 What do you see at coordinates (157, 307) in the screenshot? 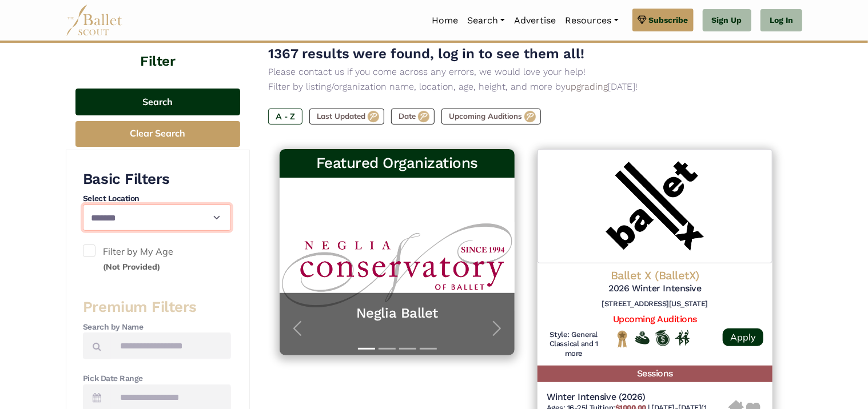
I see `h3: Premium Filters` at bounding box center [157, 307].